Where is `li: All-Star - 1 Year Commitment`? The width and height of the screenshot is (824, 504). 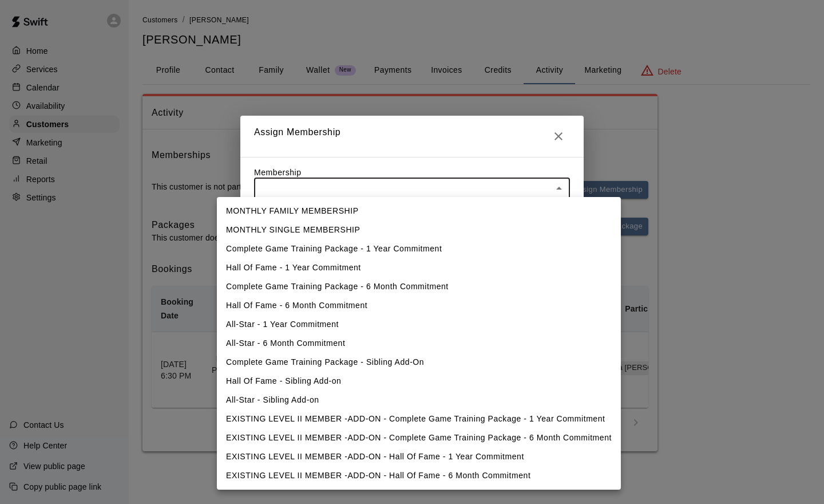 li: All-Star - 1 Year Commitment is located at coordinates (419, 324).